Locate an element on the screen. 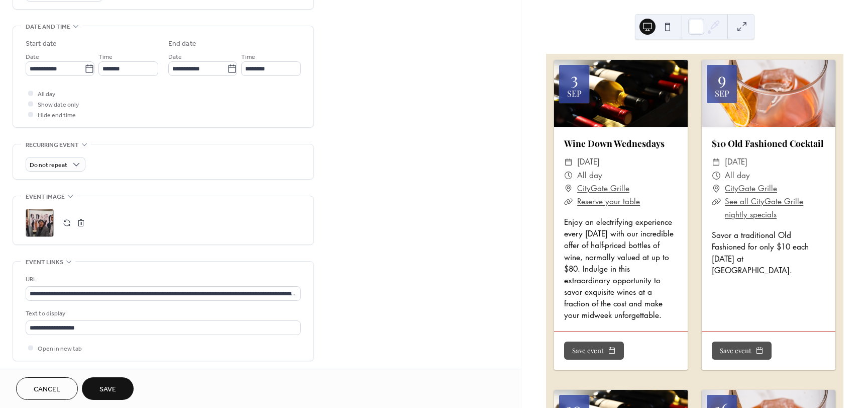  div: URL is located at coordinates (162, 279).